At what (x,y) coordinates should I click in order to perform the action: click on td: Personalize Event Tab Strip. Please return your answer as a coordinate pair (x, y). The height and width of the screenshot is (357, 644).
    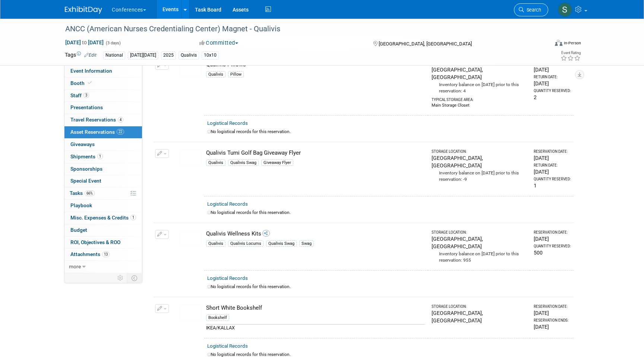
    Looking at the image, I should click on (120, 278).